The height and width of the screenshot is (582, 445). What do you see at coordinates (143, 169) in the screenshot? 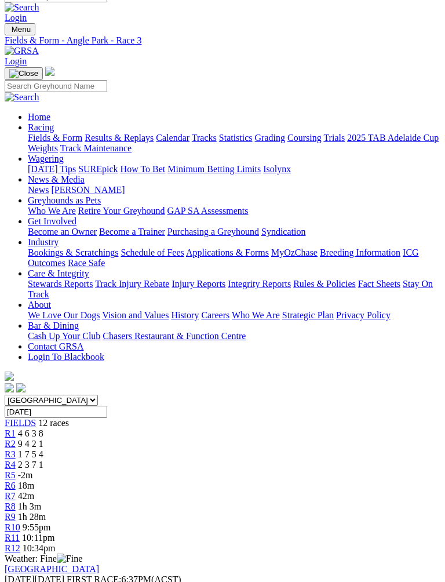
I see `a: How To Bet` at bounding box center [143, 169].